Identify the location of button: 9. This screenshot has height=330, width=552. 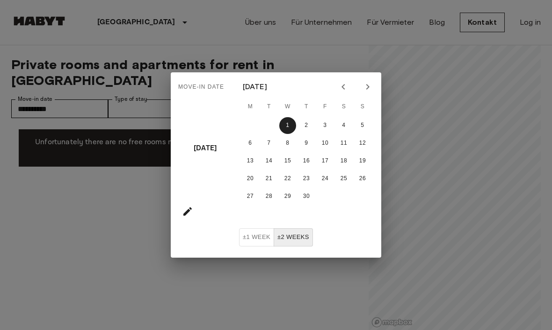
(306, 143).